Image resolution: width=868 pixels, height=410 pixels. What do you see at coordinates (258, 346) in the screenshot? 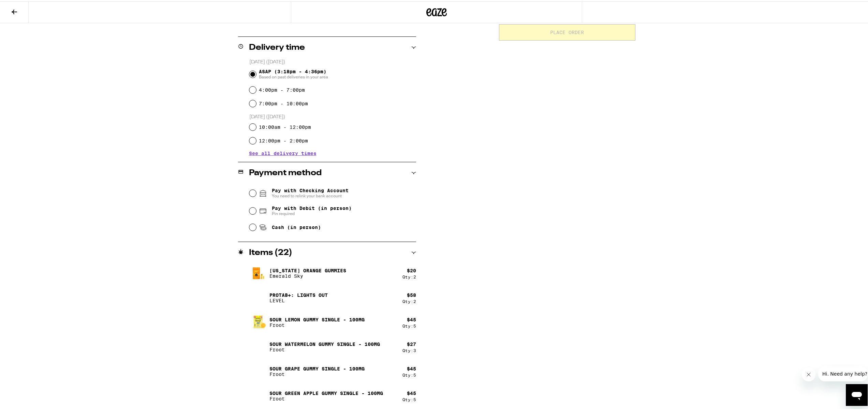
I see `img: Sour Watermelon Gummy Single - 100mg` at bounding box center [258, 346].